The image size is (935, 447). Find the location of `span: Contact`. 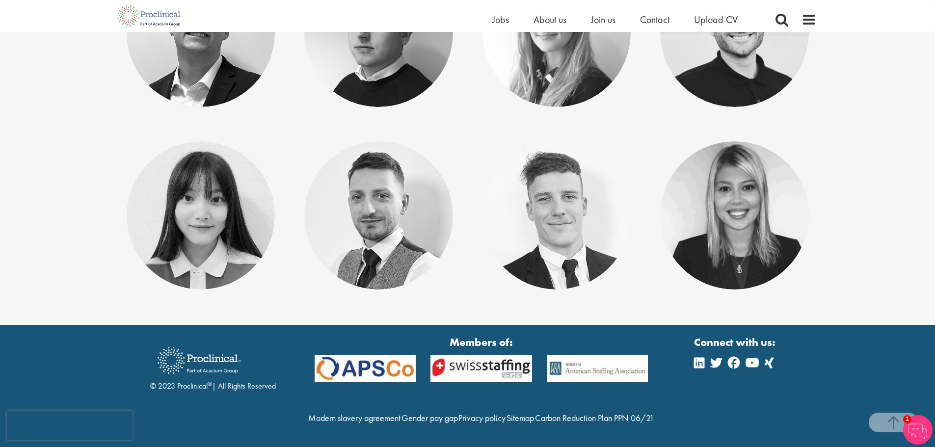

span: Contact is located at coordinates (655, 20).